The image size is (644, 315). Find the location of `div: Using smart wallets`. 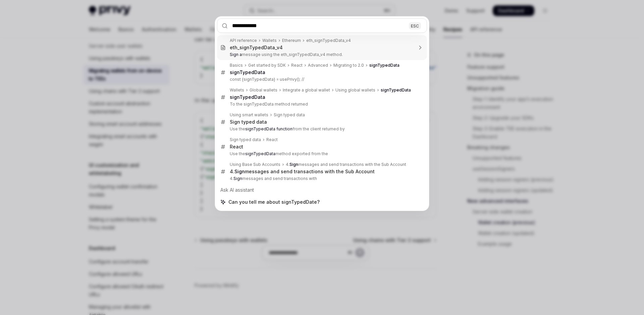

div: Using smart wallets is located at coordinates (249, 115).